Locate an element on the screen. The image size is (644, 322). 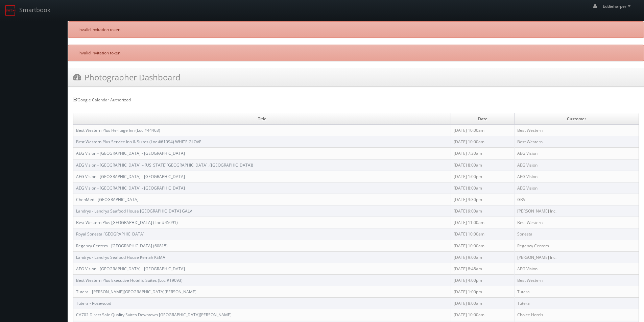
div: Google Calendar Authorized is located at coordinates (356, 100).